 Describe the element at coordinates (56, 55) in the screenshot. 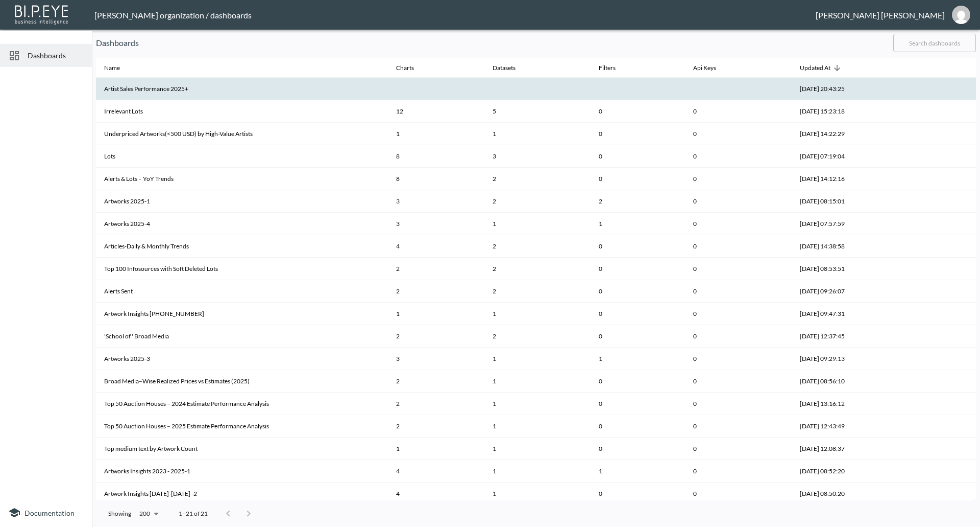

I see `span: Dashboards` at that location.